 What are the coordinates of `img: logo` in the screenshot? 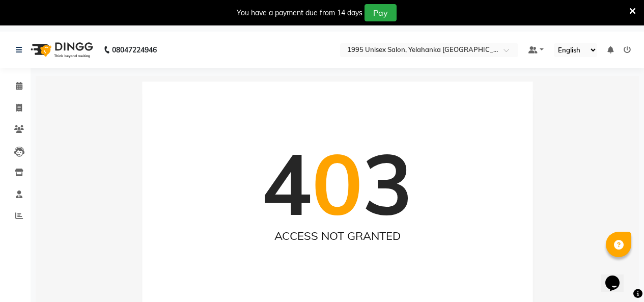 It's located at (60, 50).